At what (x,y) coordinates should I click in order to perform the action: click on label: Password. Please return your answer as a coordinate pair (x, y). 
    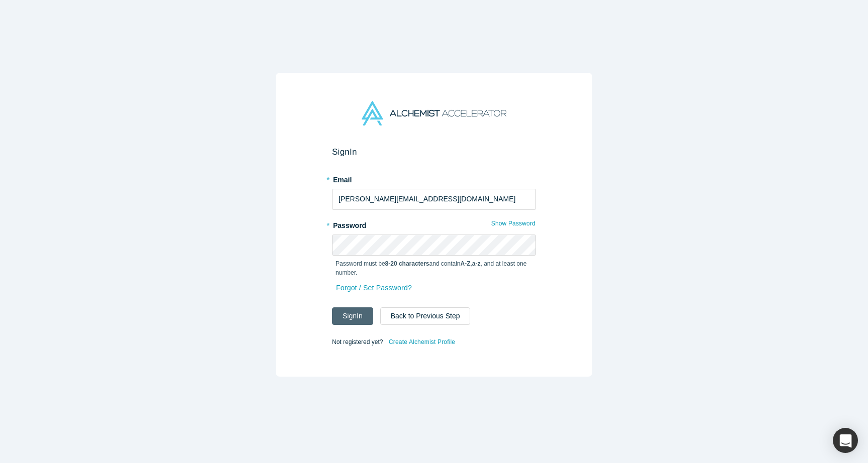
    Looking at the image, I should click on (434, 224).